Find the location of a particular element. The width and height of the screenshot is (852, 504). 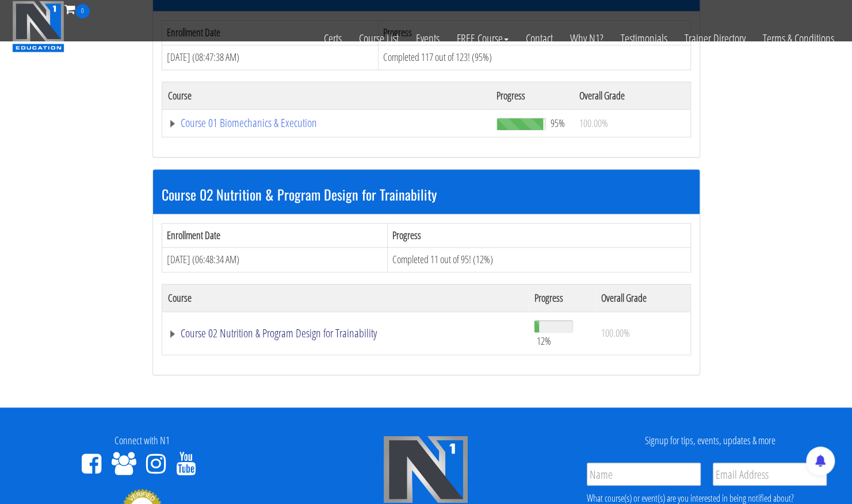

a: Testimonials is located at coordinates (643, 38).